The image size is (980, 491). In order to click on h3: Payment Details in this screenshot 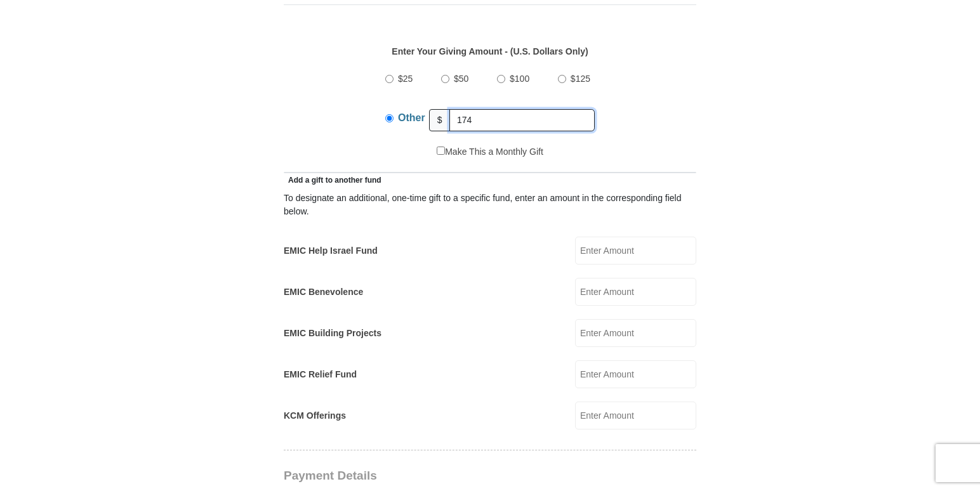, I will do `click(446, 475)`.